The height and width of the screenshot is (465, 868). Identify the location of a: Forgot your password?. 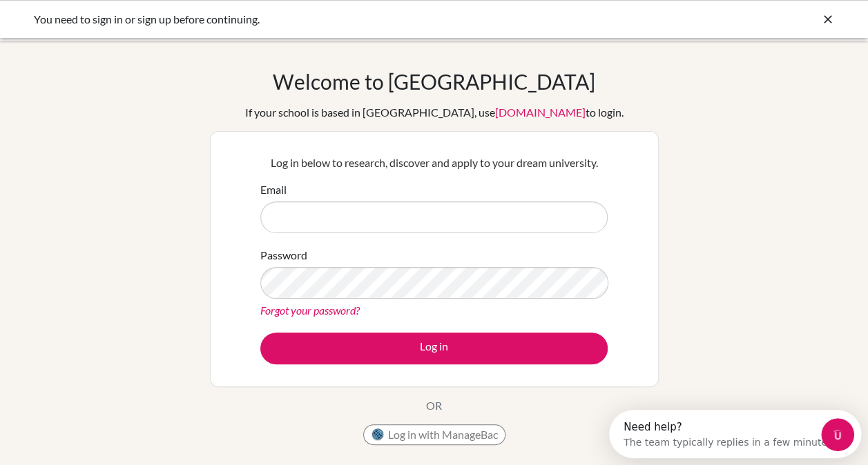
(310, 310).